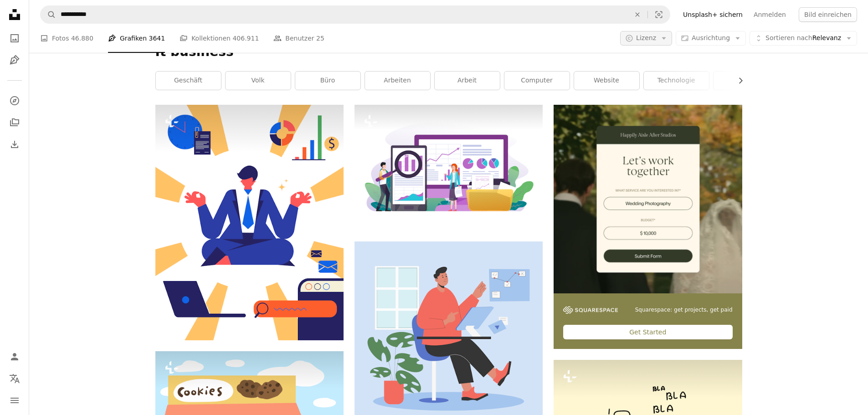 This screenshot has width=868, height=415. What do you see at coordinates (684, 310) in the screenshot?
I see `span: Squarespace: get projects, get paid` at bounding box center [684, 310].